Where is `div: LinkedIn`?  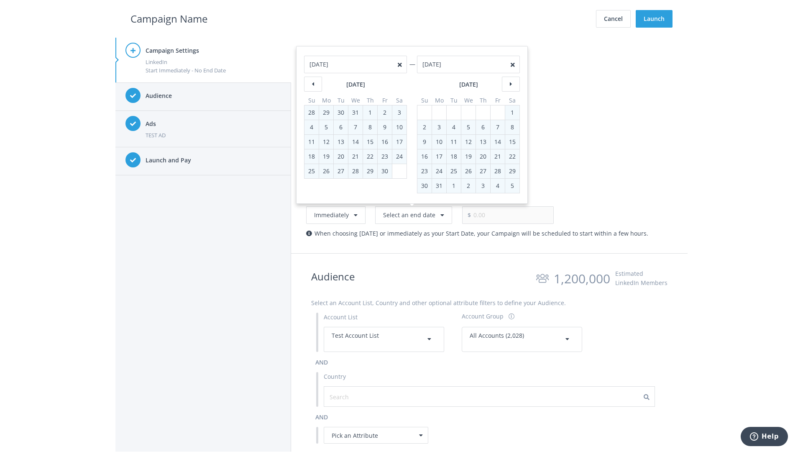
div: LinkedIn is located at coordinates (213, 62).